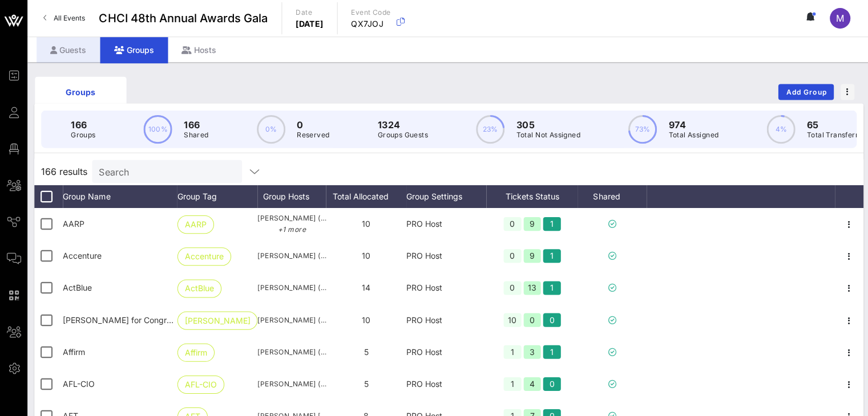  What do you see at coordinates (838, 18) in the screenshot?
I see `span: M` at bounding box center [838, 18].